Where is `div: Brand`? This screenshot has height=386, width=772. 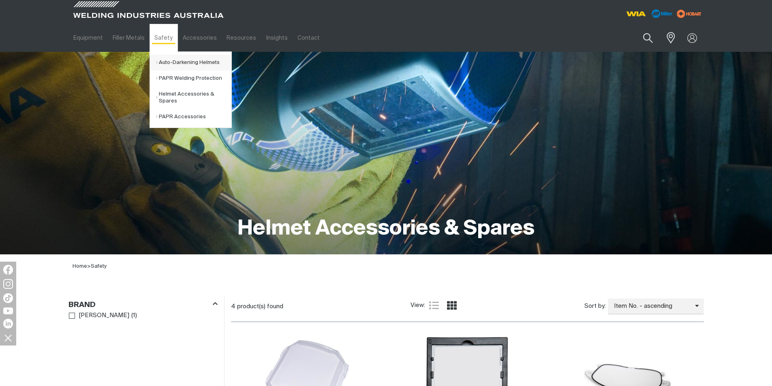 div: Brand is located at coordinates (143, 304).